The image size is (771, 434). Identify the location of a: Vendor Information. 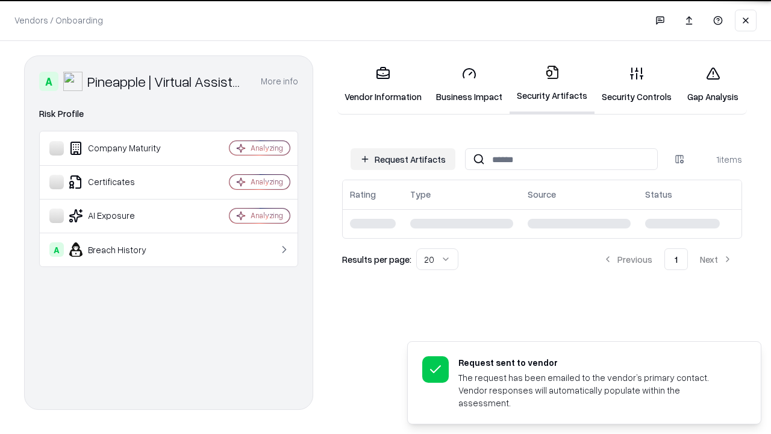
(383, 84).